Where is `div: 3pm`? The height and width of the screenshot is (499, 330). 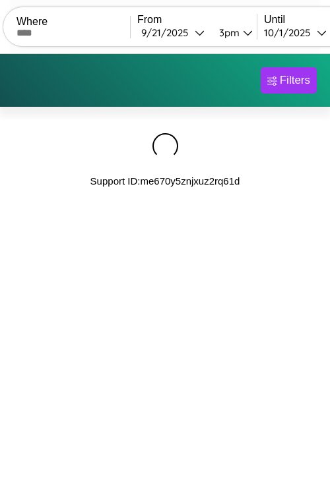 div: 3pm is located at coordinates (227, 32).